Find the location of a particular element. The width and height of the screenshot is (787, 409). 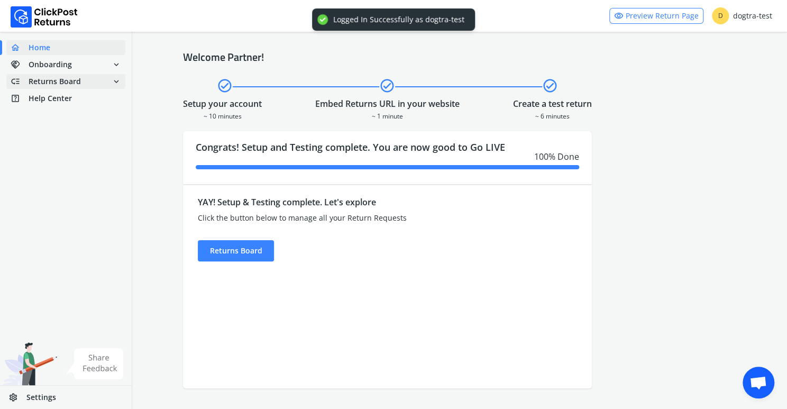

div: ~ 1 minute is located at coordinates (387, 115).